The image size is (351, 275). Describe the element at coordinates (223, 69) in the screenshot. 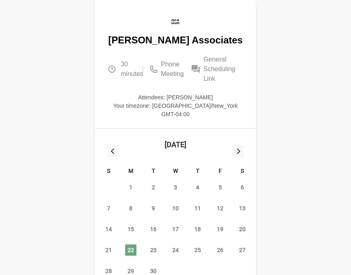

I see `span: General Scheduling Link` at that location.